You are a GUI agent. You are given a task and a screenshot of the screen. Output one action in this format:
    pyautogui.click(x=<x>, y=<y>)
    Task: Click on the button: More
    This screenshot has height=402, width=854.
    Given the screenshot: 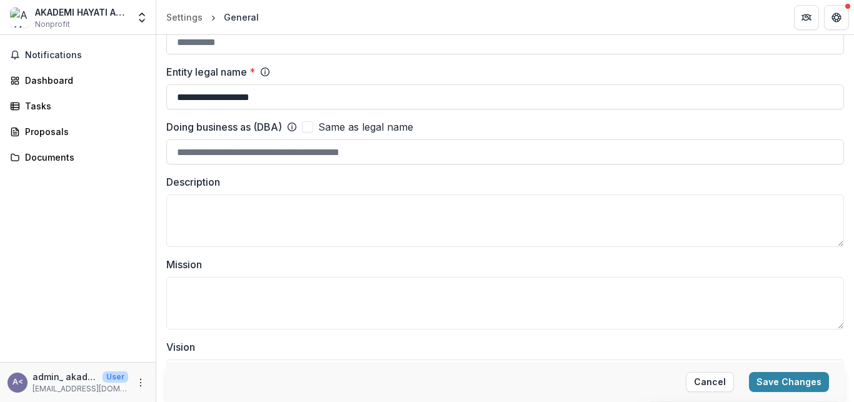 What is the action you would take?
    pyautogui.click(x=141, y=383)
    